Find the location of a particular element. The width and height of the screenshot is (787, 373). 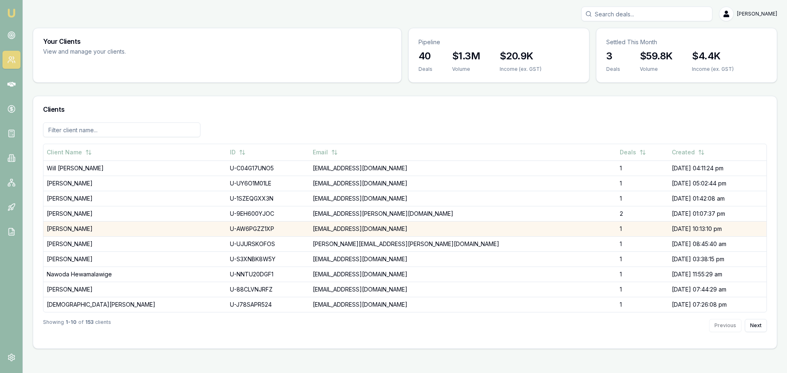

input: Filter client name... is located at coordinates (122, 130).